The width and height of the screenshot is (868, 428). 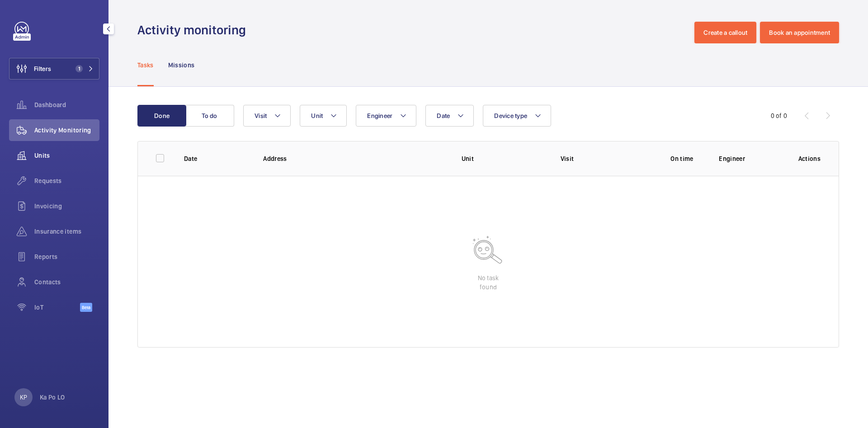 I want to click on span: Visit, so click(x=260, y=116).